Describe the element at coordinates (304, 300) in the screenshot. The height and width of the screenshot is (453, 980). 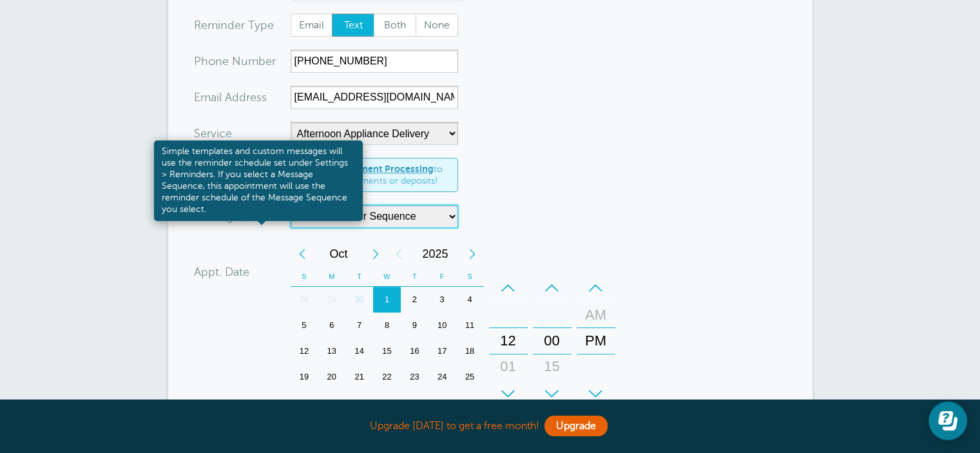
I see `div: Sunday, September 28` at that location.